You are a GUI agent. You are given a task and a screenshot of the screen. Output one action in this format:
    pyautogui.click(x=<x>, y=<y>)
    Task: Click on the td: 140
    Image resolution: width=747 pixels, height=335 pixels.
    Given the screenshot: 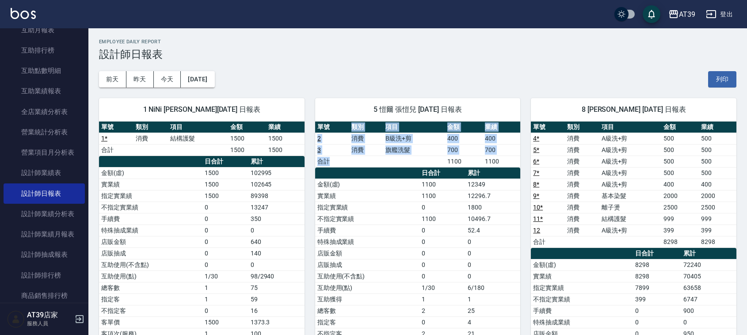 What is the action you would take?
    pyautogui.click(x=276, y=253)
    